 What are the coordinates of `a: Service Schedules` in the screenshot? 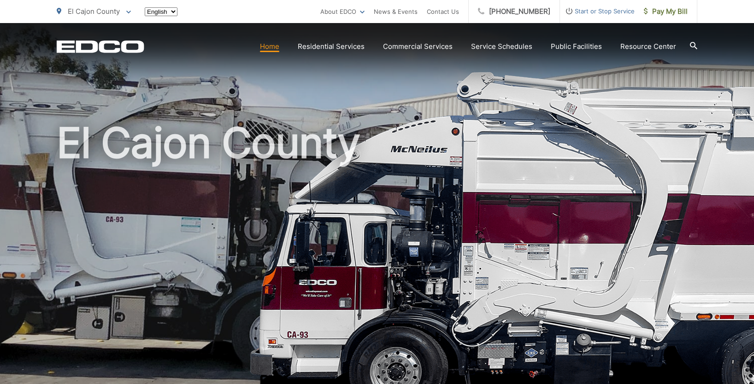 It's located at (501, 47).